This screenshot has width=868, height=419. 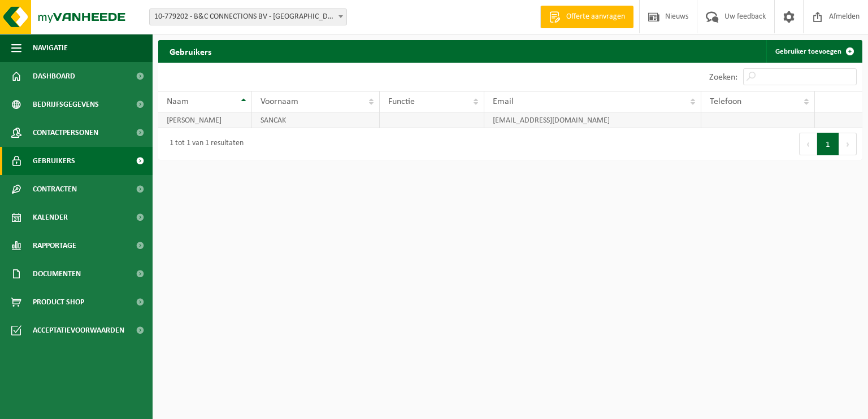 I want to click on div: 1 tot 1 van 1 resultaten, so click(x=204, y=144).